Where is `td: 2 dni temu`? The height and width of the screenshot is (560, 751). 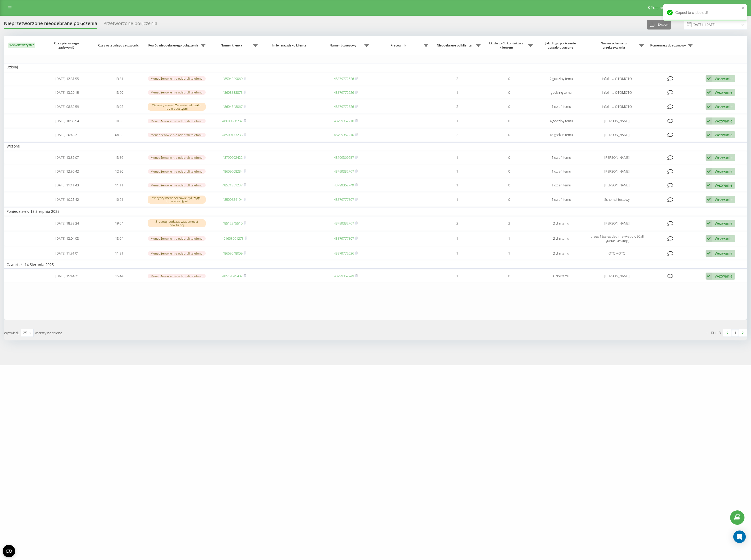 td: 2 dni temu is located at coordinates (561, 223).